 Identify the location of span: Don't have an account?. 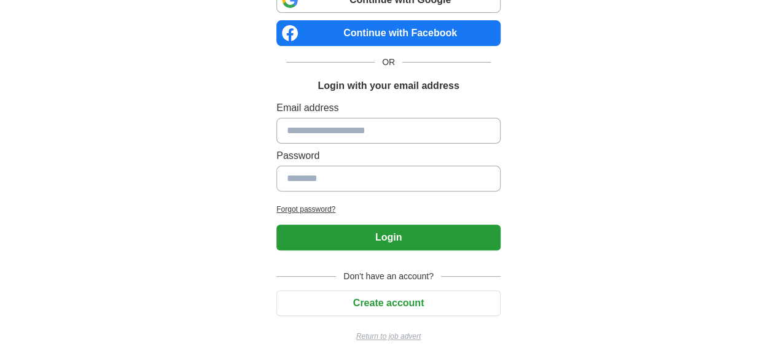
(388, 276).